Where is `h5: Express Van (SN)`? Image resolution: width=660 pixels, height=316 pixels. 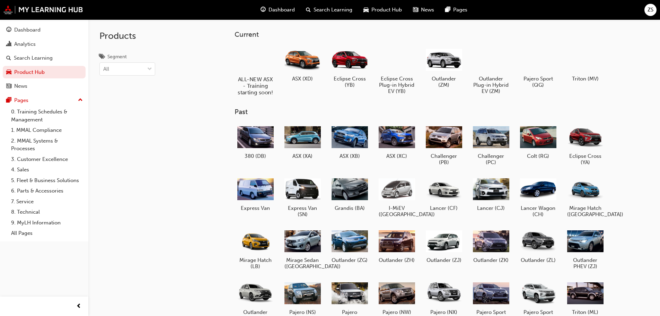 h5: Express Van (SN) is located at coordinates (303, 211).